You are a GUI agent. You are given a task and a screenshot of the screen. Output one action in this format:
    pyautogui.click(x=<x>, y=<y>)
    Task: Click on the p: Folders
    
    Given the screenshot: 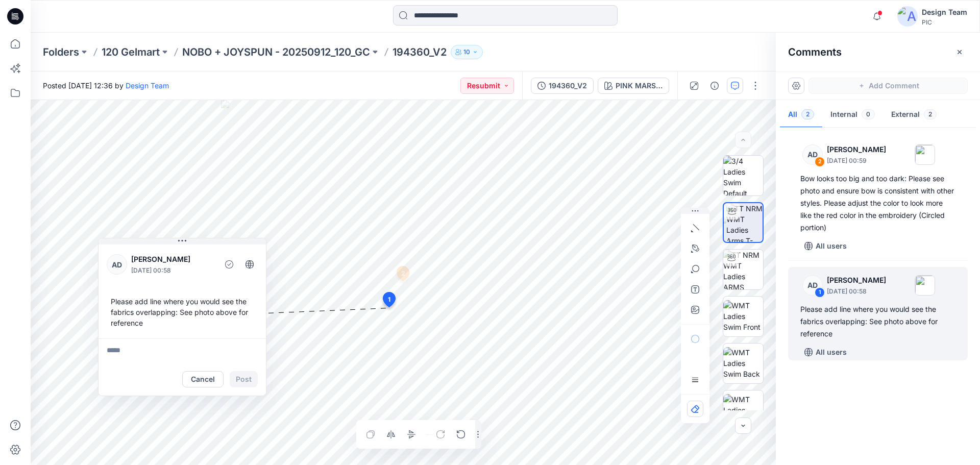 What is the action you would take?
    pyautogui.click(x=61, y=52)
    